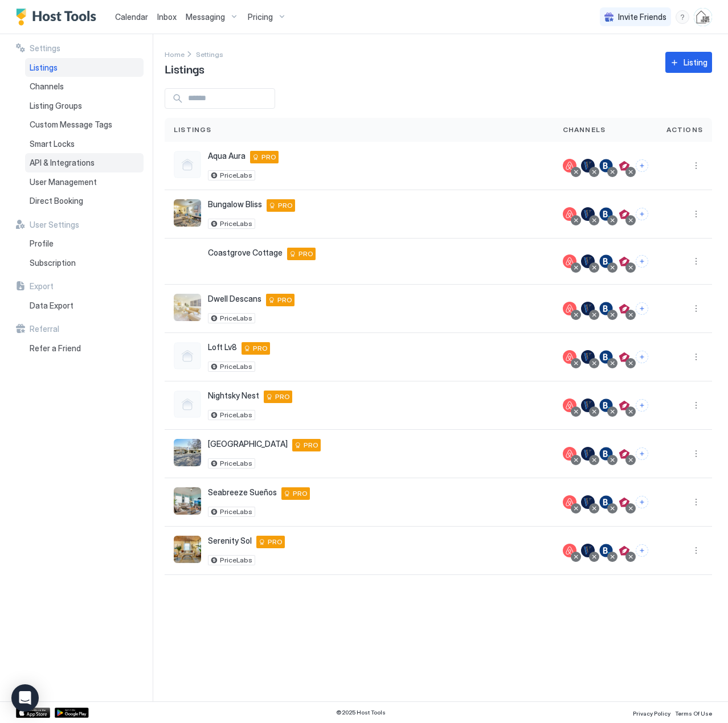 This screenshot has width=728, height=723. Describe the element at coordinates (642, 17) in the screenshot. I see `span: Invite Friends` at that location.